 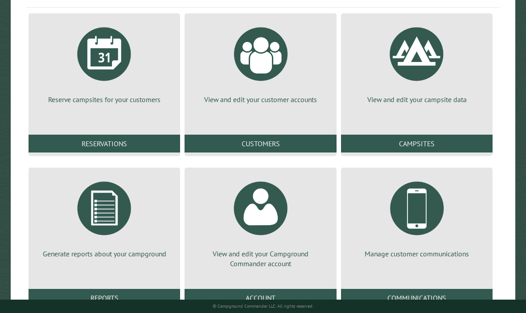 I want to click on a: Reservations, so click(x=104, y=143).